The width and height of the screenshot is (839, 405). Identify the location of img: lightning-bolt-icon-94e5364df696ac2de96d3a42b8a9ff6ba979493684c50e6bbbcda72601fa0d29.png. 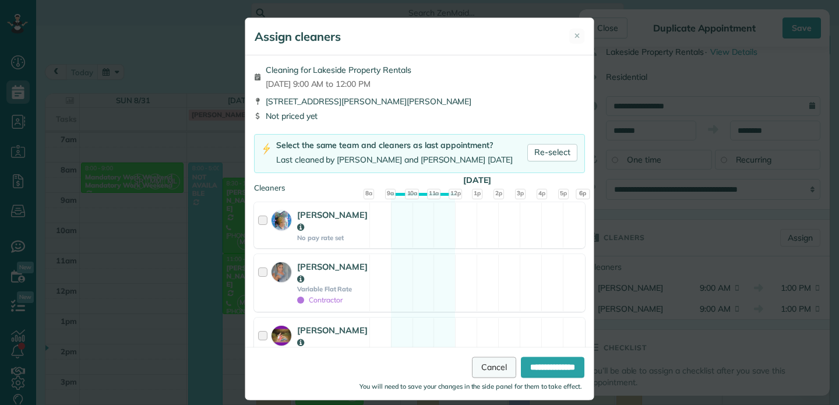
(266, 149).